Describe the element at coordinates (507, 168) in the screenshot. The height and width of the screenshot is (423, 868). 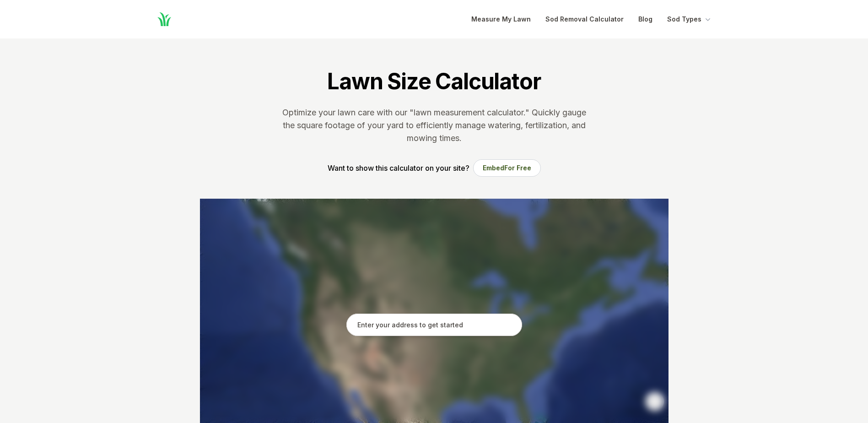
I see `button: EmbedFor Free` at that location.